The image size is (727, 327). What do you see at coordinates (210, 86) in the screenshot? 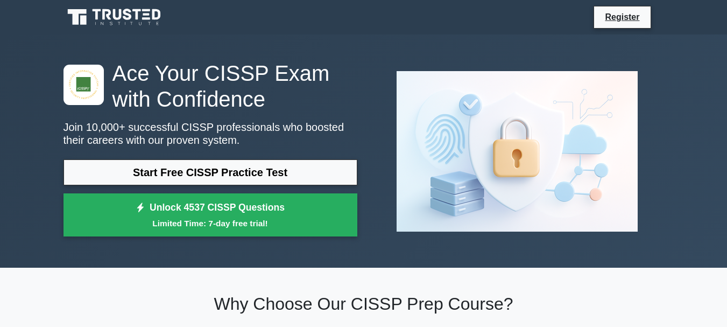
I see `h1: Ace Your CISSP Exam with Confidence` at bounding box center [210, 86].